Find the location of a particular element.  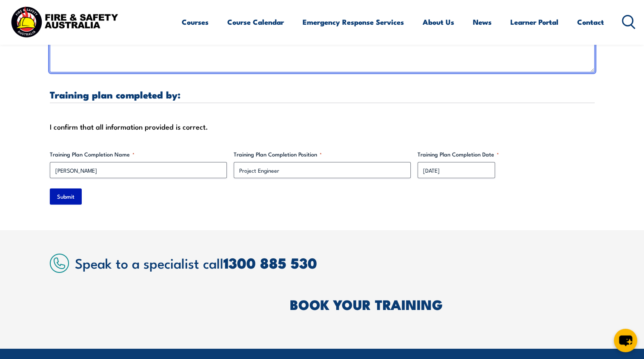

label: Training Plan Completion Position is located at coordinates (322, 154).